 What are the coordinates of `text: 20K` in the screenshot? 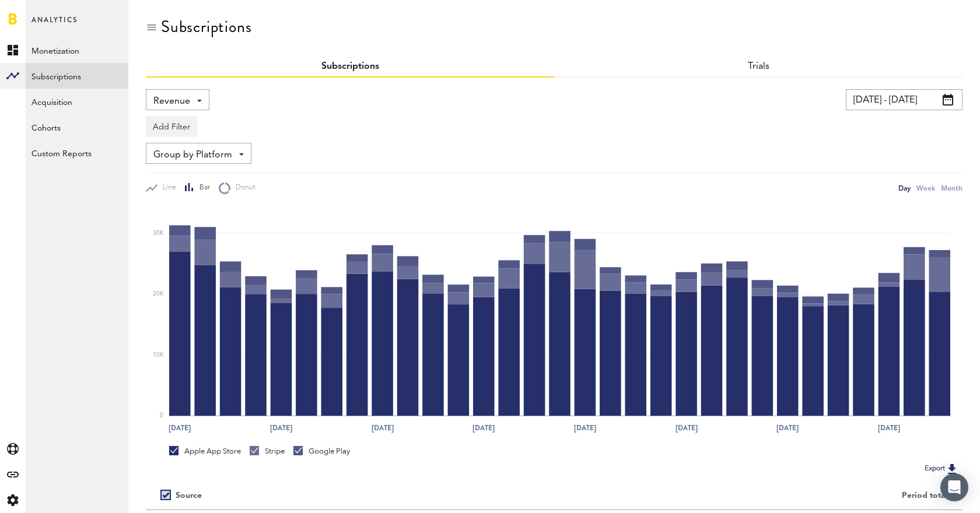 It's located at (158, 294).